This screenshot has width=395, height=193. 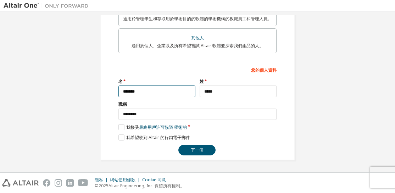 What do you see at coordinates (123, 104) in the screenshot?
I see `font: 職稱` at bounding box center [123, 104].